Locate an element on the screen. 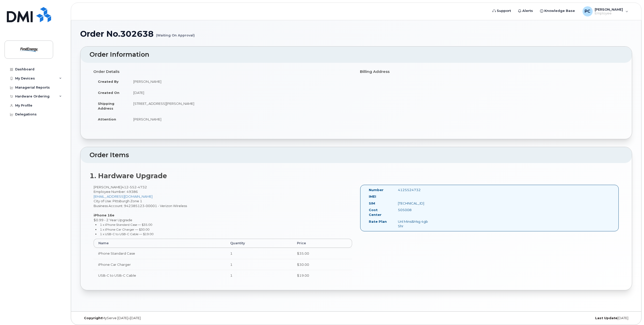  small: 1 x iPhone Car Charger — $30.00 is located at coordinates (125, 229).